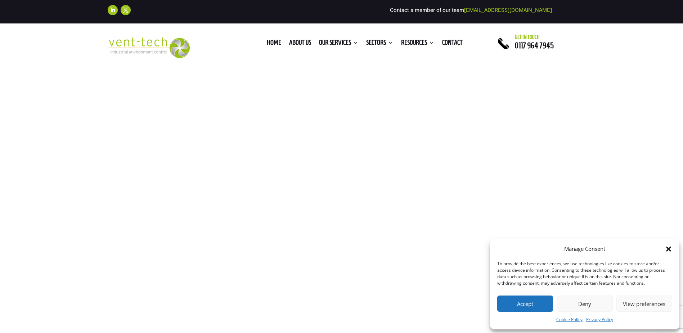  Describe the element at coordinates (417, 44) in the screenshot. I see `a: Resources` at that location.